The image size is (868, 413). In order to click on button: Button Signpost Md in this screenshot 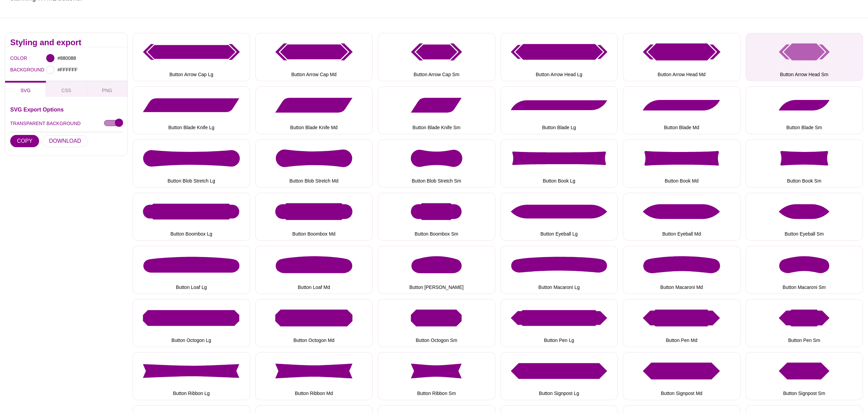, I will do `click(682, 376)`.